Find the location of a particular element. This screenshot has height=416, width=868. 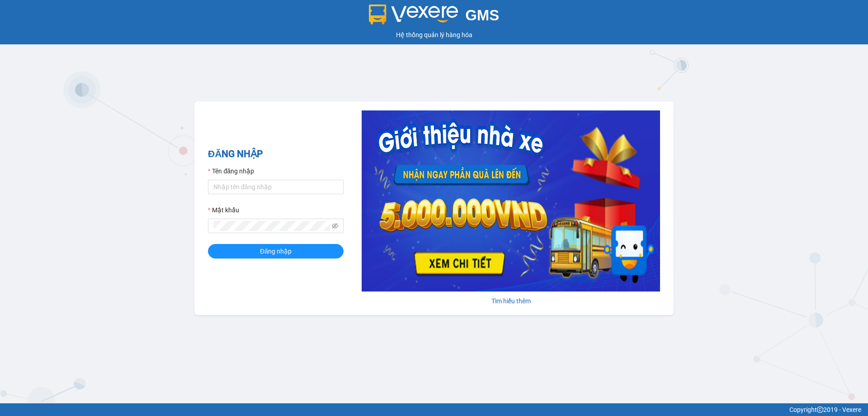

a: GMS is located at coordinates (434, 17).